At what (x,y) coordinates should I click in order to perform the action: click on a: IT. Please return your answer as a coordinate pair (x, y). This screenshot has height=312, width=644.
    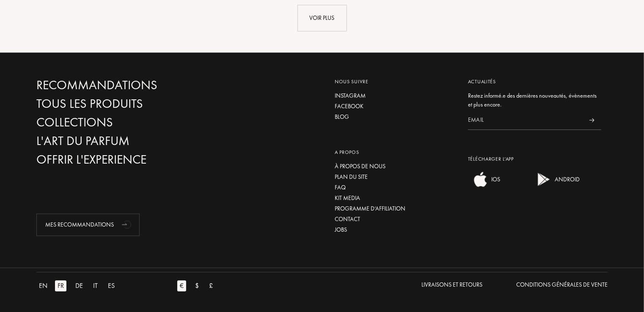
    Looking at the image, I should click on (98, 286).